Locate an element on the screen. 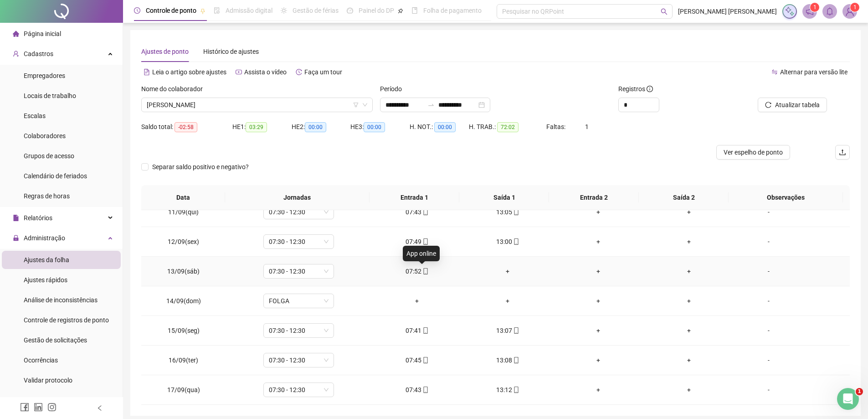  span: swap-right is located at coordinates (431, 105).